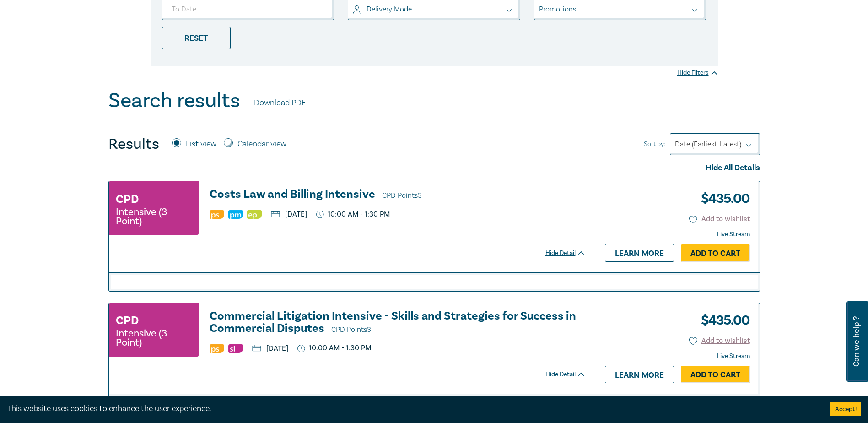 This screenshot has width=868, height=423. What do you see at coordinates (676, 144) in the screenshot?
I see `input: Sort by` at bounding box center [676, 144].